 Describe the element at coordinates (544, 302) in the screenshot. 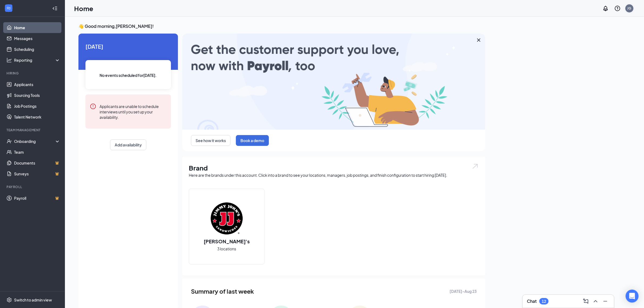

I see `div: 12` at that location.